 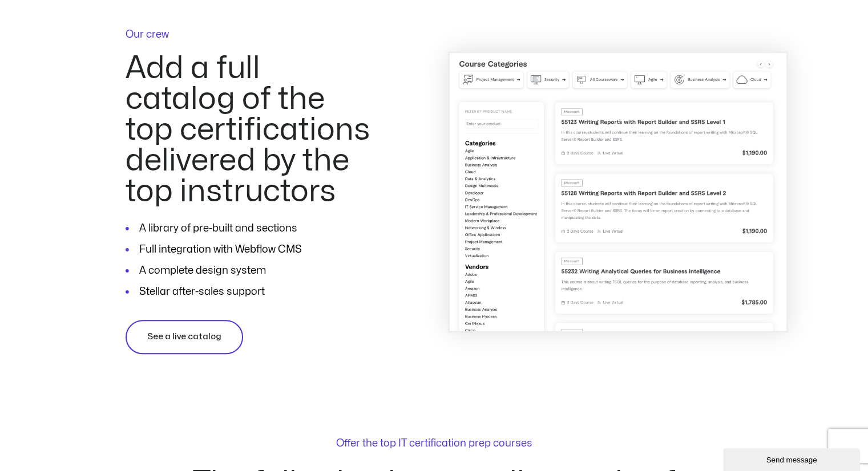 What do you see at coordinates (434, 444) in the screenshot?
I see `p: Offer the top IT certification prep courses` at bounding box center [434, 444].